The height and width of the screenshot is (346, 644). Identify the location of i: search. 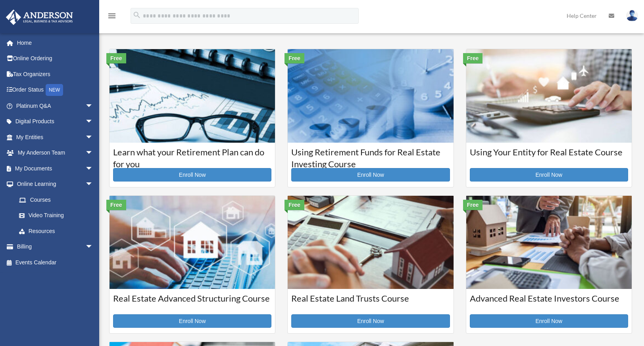
(137, 15).